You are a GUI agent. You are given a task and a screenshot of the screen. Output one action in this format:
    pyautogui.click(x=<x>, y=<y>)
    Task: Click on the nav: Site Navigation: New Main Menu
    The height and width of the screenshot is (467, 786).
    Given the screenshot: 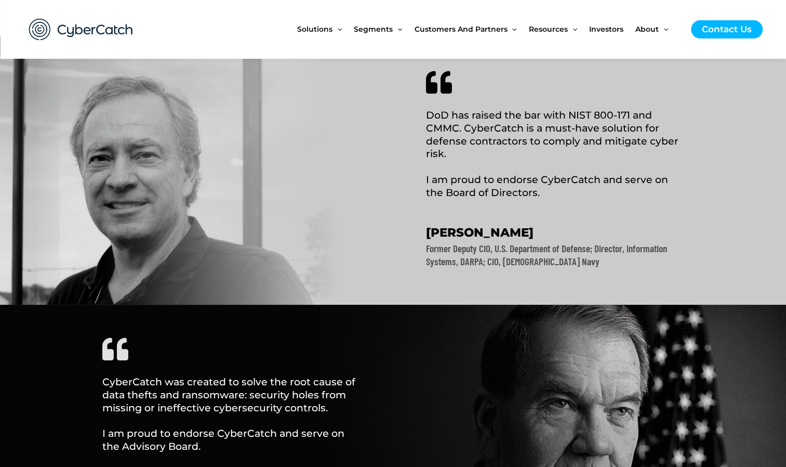 What is the action you would take?
    pyautogui.click(x=489, y=29)
    